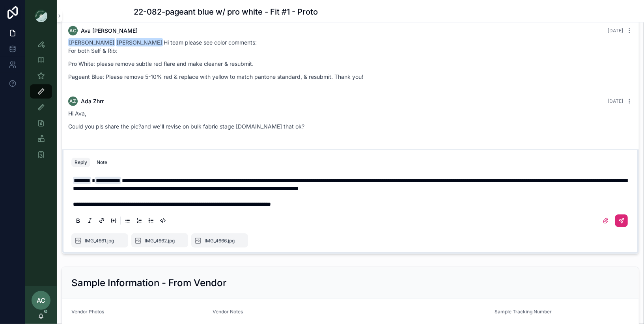  What do you see at coordinates (73, 101) in the screenshot?
I see `span: AZ` at bounding box center [73, 101].